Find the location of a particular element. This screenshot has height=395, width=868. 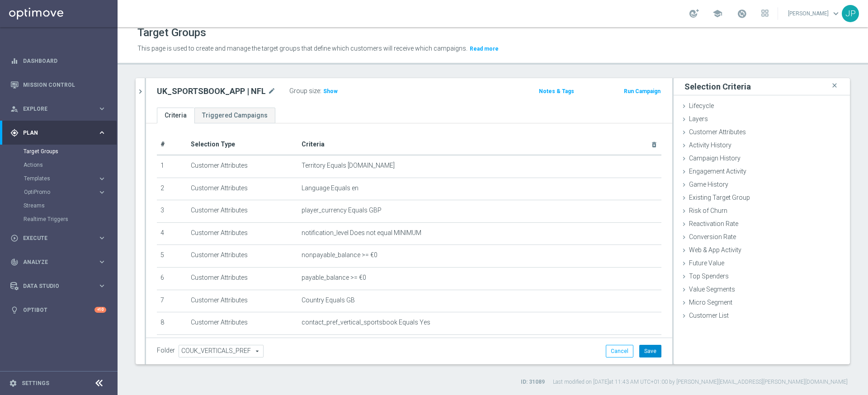

label: Folder is located at coordinates (166, 350).